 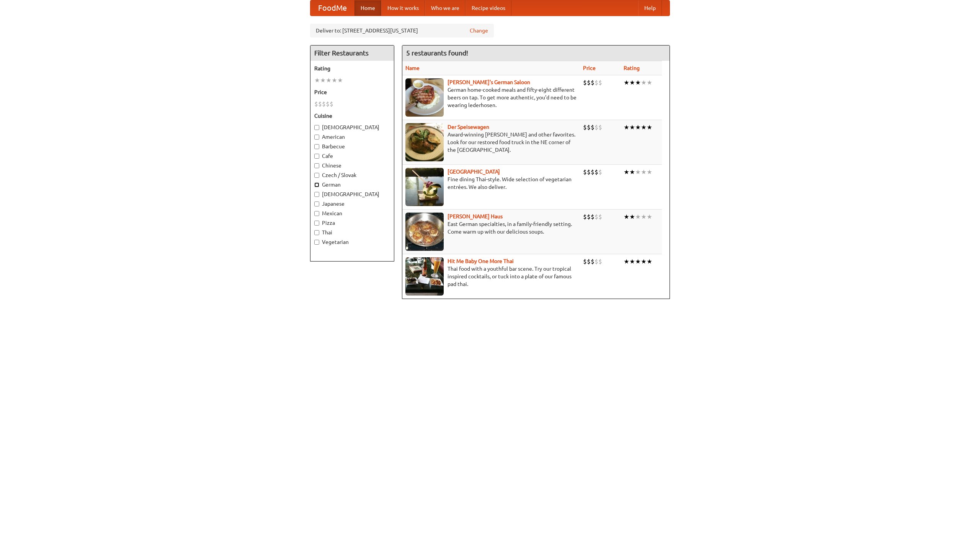 I want to click on img: esthers.jpg, so click(x=425, y=97).